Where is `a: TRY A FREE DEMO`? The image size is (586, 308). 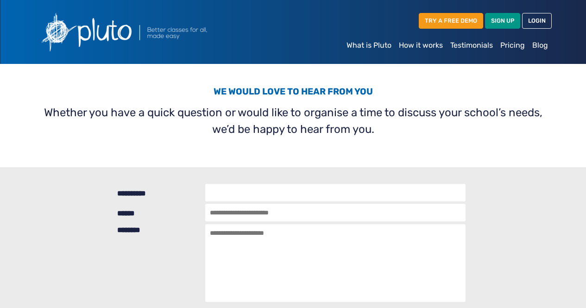 a: TRY A FREE DEMO is located at coordinates (450, 20).